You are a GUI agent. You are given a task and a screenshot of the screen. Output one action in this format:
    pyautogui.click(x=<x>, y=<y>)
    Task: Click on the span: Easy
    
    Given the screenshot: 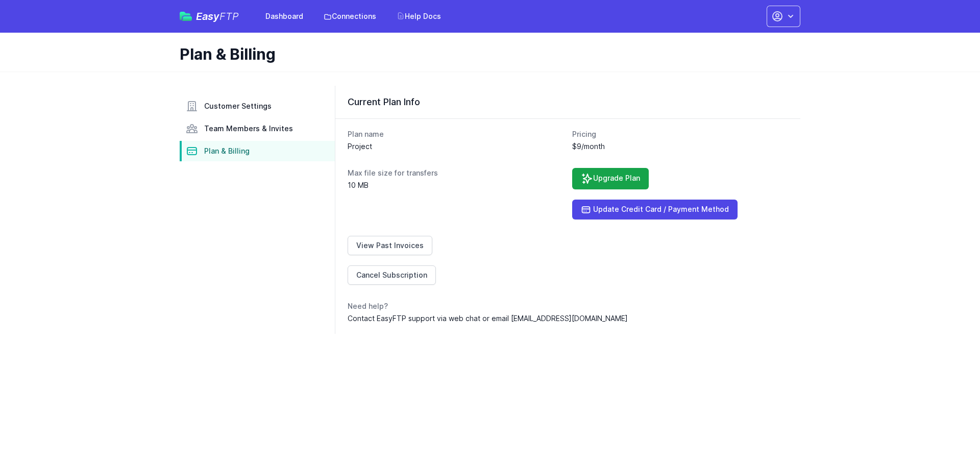 What is the action you would take?
    pyautogui.click(x=217, y=16)
    